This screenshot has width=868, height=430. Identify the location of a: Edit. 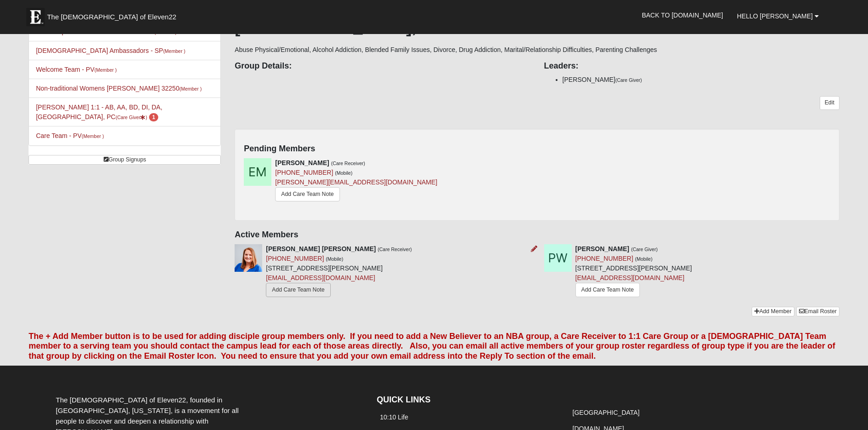
(830, 102).